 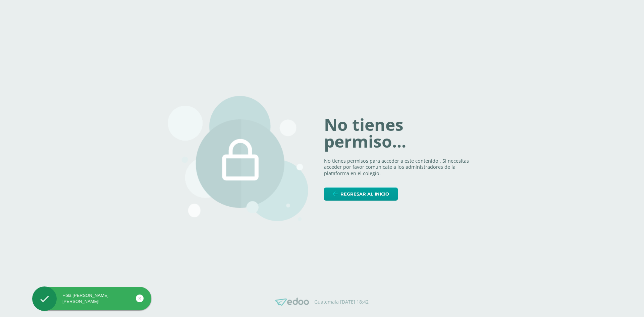 What do you see at coordinates (361, 194) in the screenshot?
I see `a: Regresar al inicio` at bounding box center [361, 194].